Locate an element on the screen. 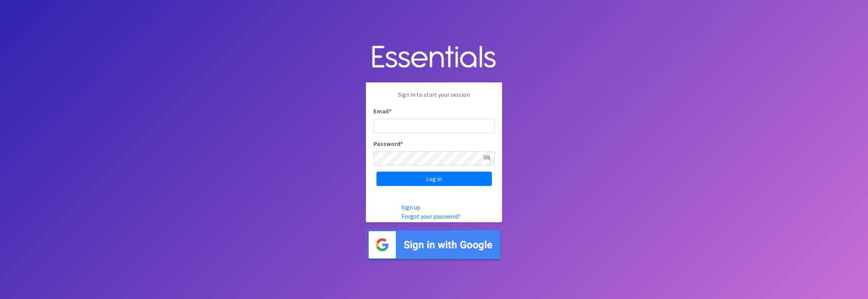  img: Sign in with Google is located at coordinates (434, 245).